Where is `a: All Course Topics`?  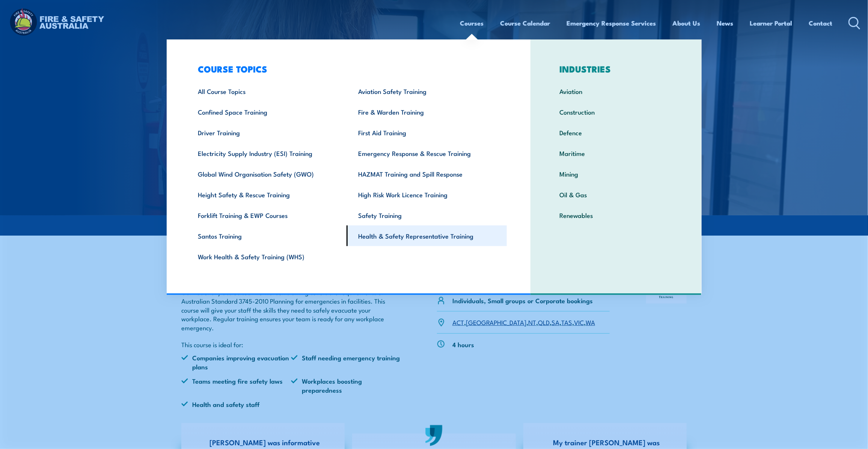
a: All Course Topics is located at coordinates (266, 91).